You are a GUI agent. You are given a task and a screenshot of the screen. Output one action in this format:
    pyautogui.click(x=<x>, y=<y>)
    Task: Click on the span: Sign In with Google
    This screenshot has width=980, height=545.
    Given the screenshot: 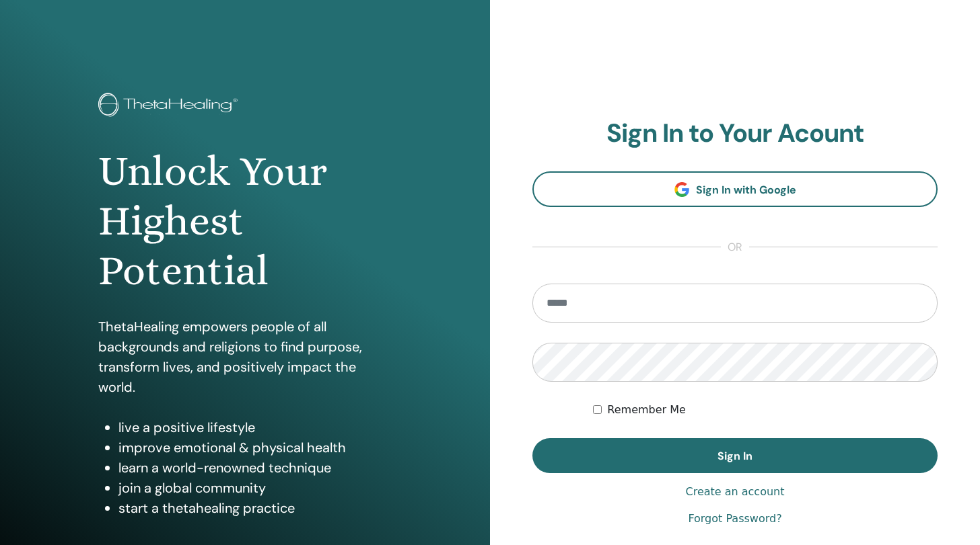 What is the action you would take?
    pyautogui.click(x=746, y=189)
    